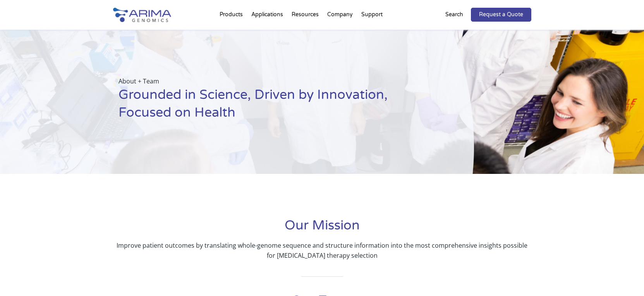  I want to click on img: Arima-Genomics-logo, so click(142, 15).